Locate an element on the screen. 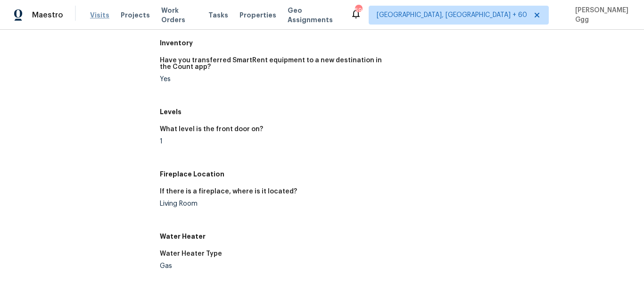 The image size is (644, 284). span: Properties is located at coordinates (258, 15).